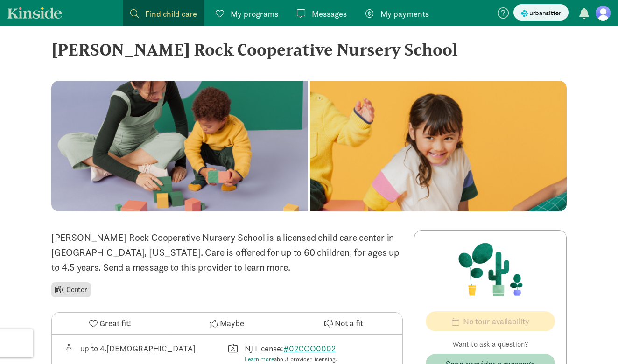  What do you see at coordinates (145, 353) in the screenshot?
I see `div: Age range for children that this provider cares for` at bounding box center [145, 353].